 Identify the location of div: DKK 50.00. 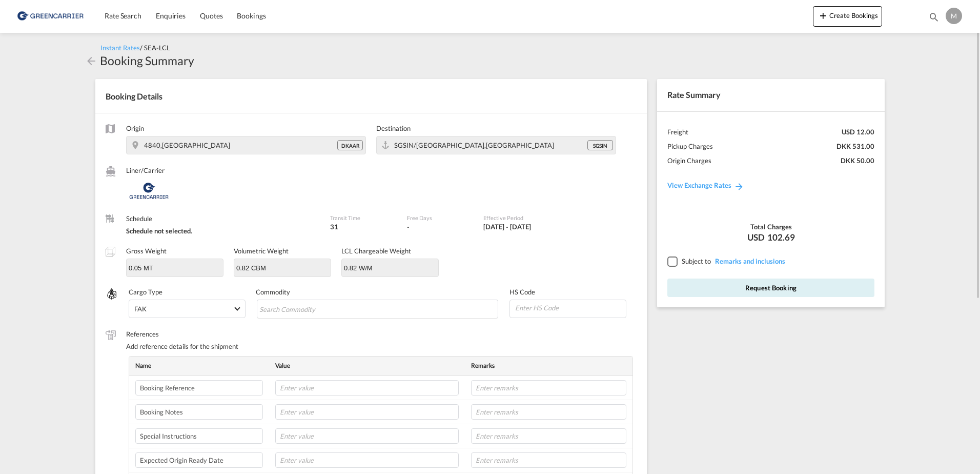
(857, 160).